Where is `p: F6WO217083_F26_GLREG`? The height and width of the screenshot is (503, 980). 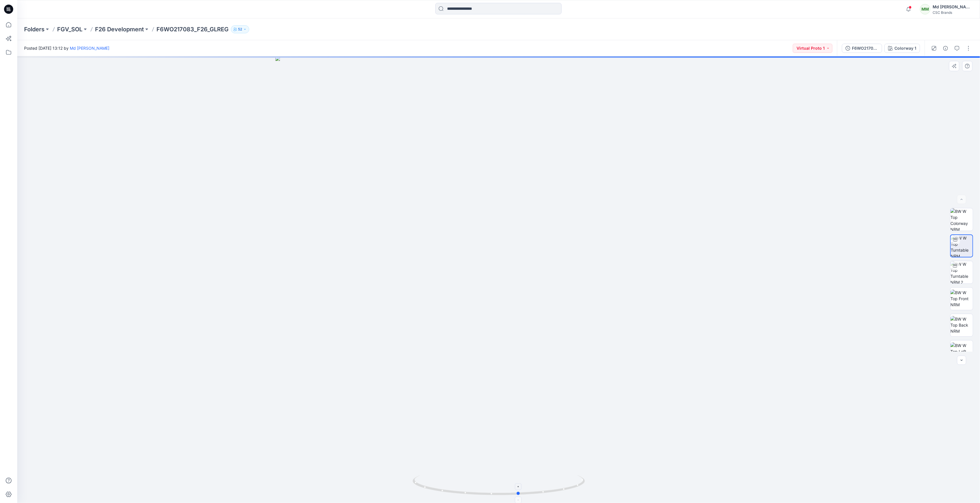 p: F6WO217083_F26_GLREG is located at coordinates (193, 29).